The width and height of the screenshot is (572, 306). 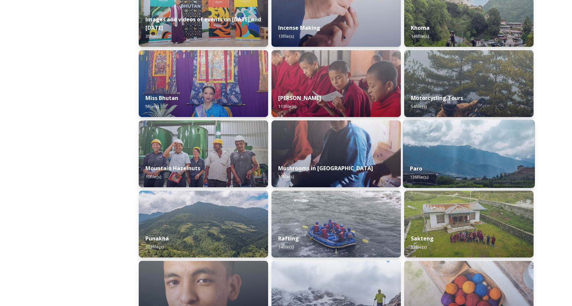 I want to click on img: f73f969a-3aba-4d6d-a863-38e7472ec6b1.JPG, so click(x=336, y=224).